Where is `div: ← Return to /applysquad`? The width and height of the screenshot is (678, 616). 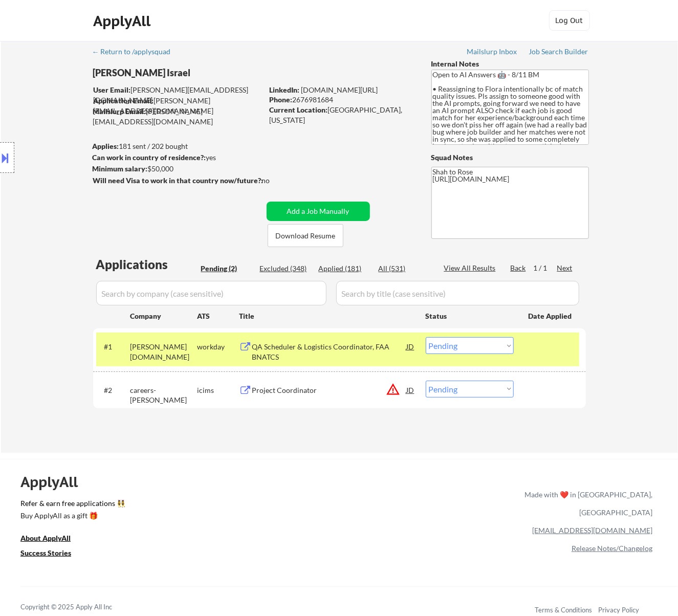
div: ← Return to /applysquad is located at coordinates (136, 52).